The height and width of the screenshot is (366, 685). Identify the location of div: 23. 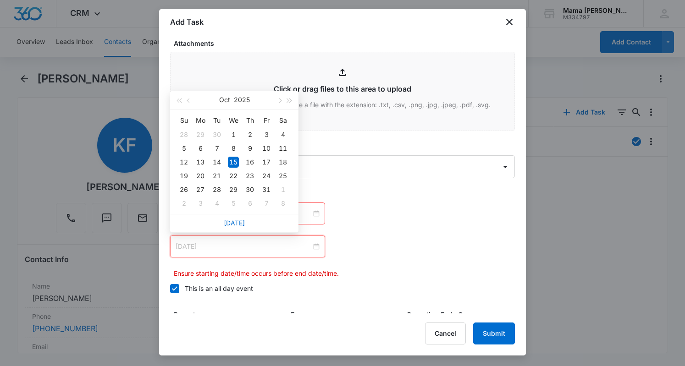
(250, 176).